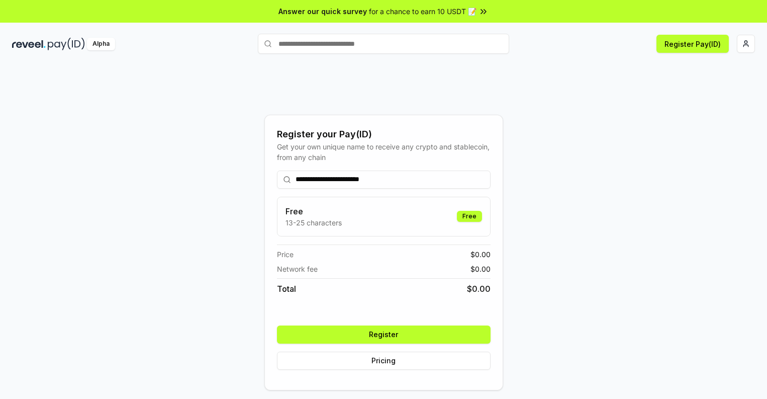  Describe the element at coordinates (383, 152) in the screenshot. I see `div: Get your own unique name to receive any crypto and stablecoin, from any chain` at that location.